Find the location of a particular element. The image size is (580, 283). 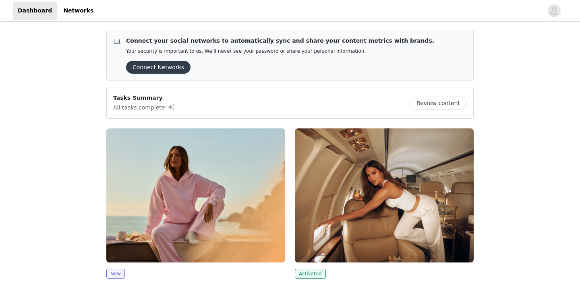

span: Activated is located at coordinates (310, 274).